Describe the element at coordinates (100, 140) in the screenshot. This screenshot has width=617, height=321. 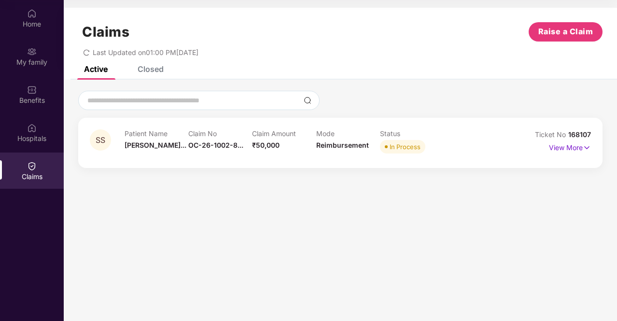
I see `span: SS` at that location.